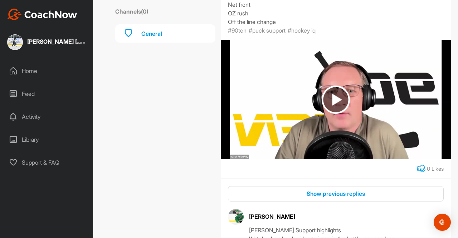  Describe the element at coordinates (47, 71) in the screenshot. I see `div: Home` at that location.